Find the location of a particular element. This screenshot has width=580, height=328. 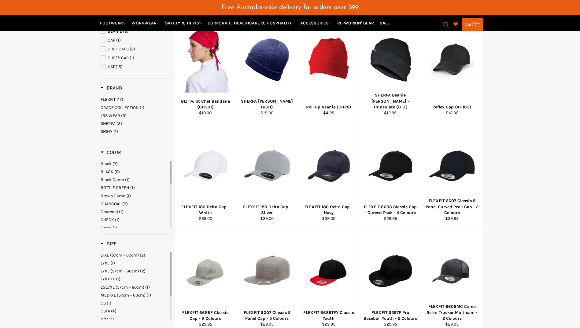

span: LGE/XL (57cm – 60cm) is located at coordinates (122, 287).